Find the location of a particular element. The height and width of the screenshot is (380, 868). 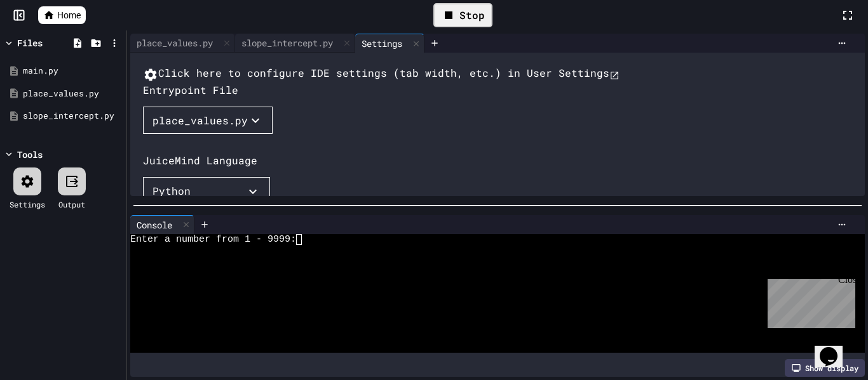

div: Show display is located at coordinates (824, 368).